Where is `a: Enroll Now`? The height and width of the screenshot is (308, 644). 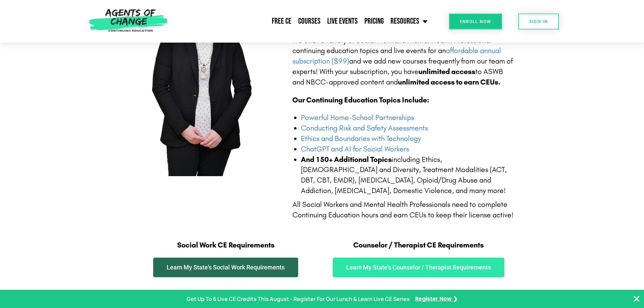 a: Enroll Now is located at coordinates (475, 21).